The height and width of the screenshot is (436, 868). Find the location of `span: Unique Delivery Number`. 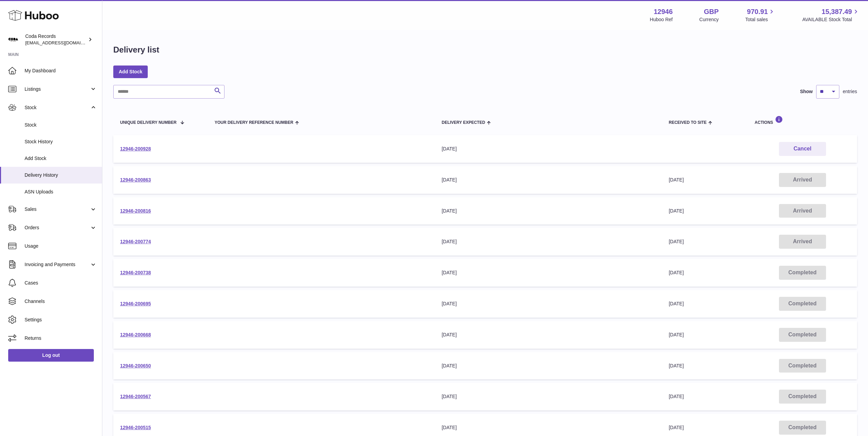

span: Unique Delivery Number is located at coordinates (148, 122).